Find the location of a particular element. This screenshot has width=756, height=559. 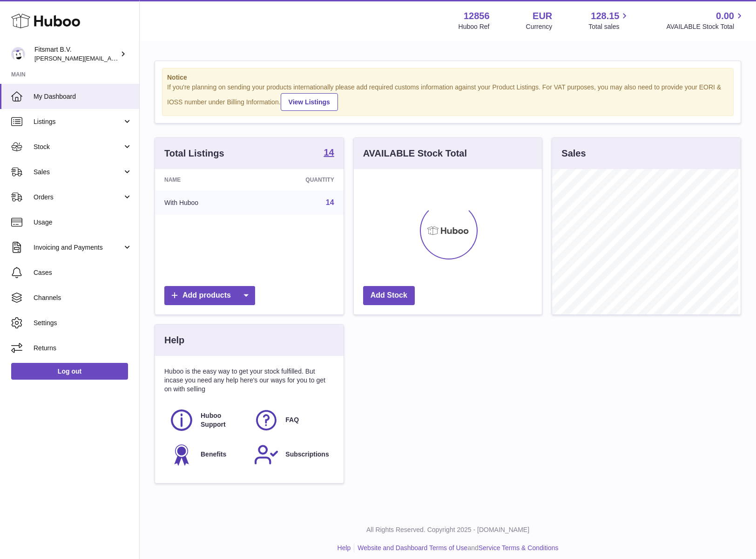

th: Name is located at coordinates (204, 180).